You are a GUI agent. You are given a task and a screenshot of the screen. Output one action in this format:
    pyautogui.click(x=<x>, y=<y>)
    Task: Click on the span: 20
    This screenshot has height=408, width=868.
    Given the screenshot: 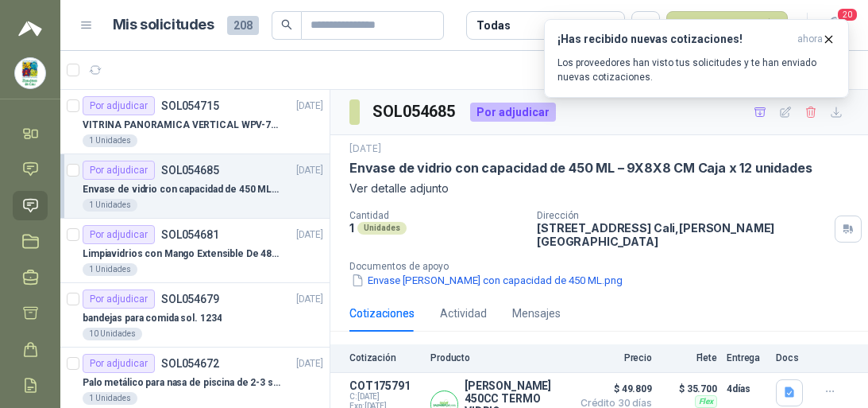 What is the action you would take?
    pyautogui.click(x=848, y=14)
    